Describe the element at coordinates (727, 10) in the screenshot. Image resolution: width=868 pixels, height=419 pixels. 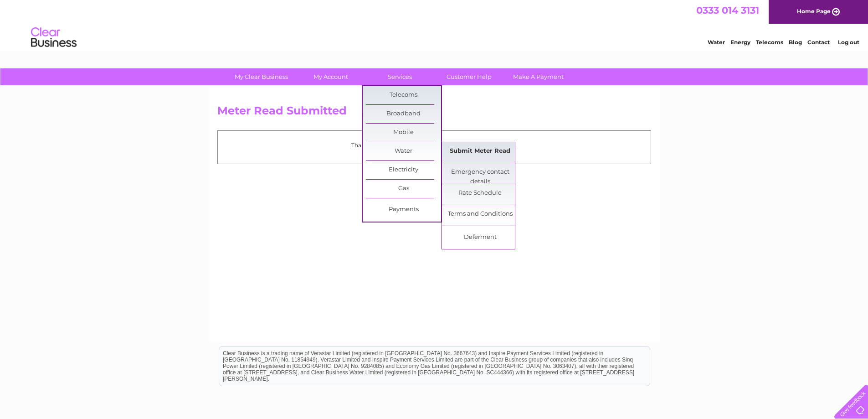
I see `a: 0333 014 3131` at that location.